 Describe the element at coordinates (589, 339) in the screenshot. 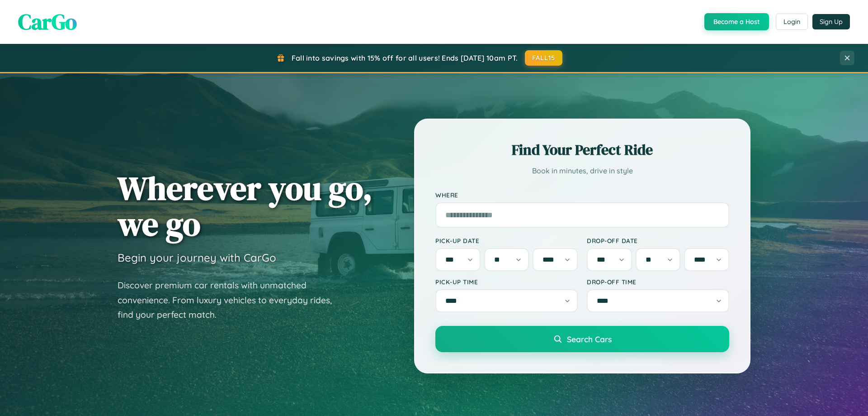

I see `span: Search Cars` at that location.